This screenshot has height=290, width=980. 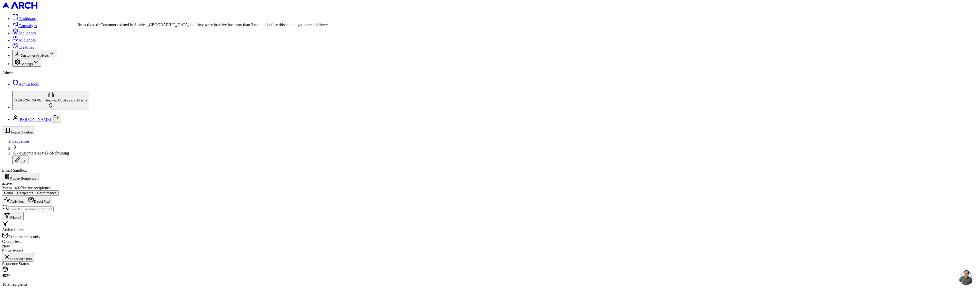 What do you see at coordinates (13, 216) in the screenshot?
I see `button: Open filters (2 active)` at bounding box center [13, 216].